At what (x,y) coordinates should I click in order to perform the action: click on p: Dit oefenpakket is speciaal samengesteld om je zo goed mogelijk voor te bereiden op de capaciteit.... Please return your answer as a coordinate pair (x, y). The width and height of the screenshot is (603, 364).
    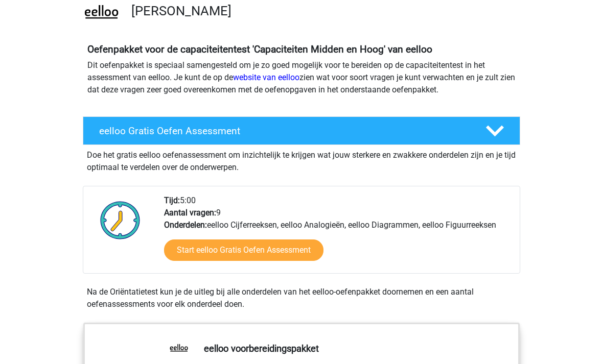
    Looking at the image, I should click on (302, 78).